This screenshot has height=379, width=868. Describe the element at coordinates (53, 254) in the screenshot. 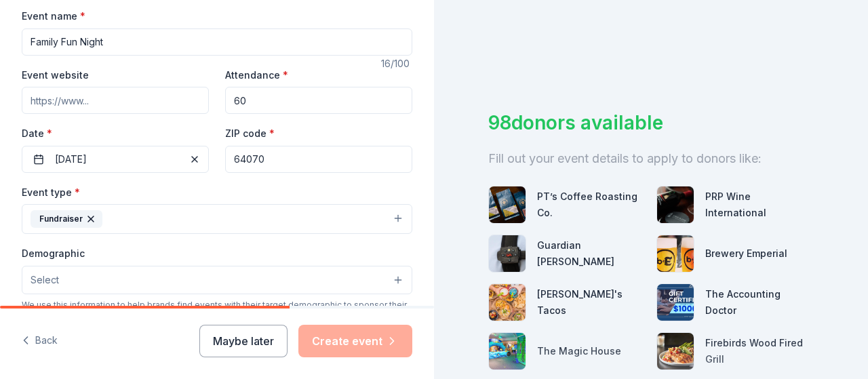

I see `label: Demographic` at that location.